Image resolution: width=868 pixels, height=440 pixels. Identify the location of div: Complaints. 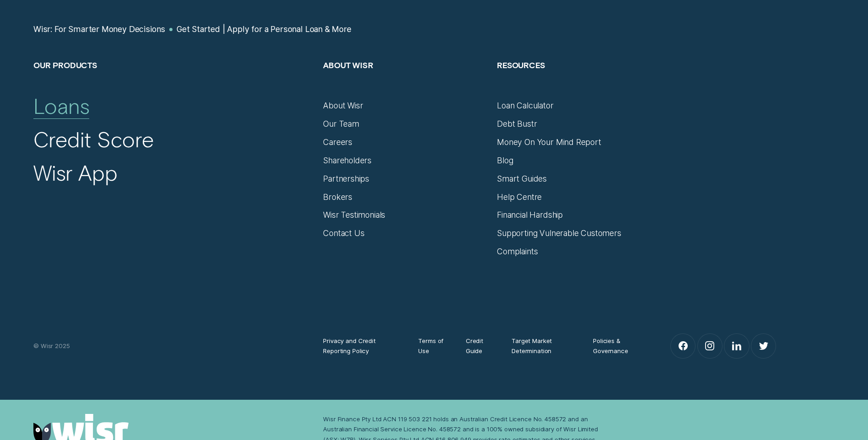
(517, 252).